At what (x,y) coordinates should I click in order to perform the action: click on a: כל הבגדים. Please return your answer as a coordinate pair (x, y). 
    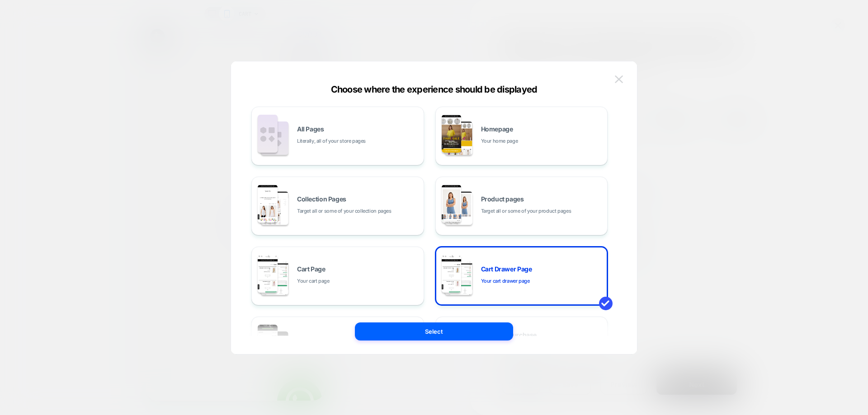
    Looking at the image, I should click on (122, 185).